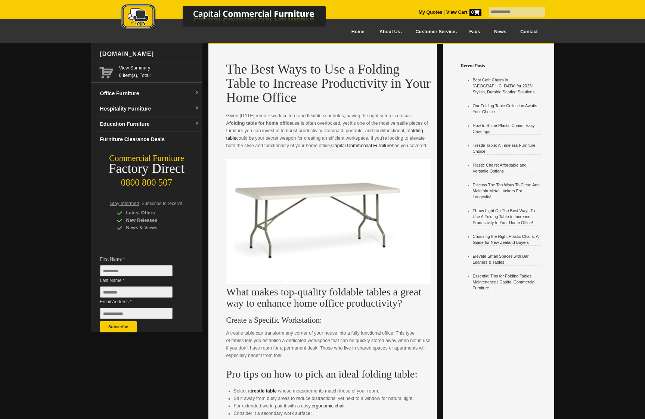 The height and width of the screenshot is (419, 645). What do you see at coordinates (150, 109) in the screenshot?
I see `a: Hospitality Furnituredropdown` at bounding box center [150, 109].